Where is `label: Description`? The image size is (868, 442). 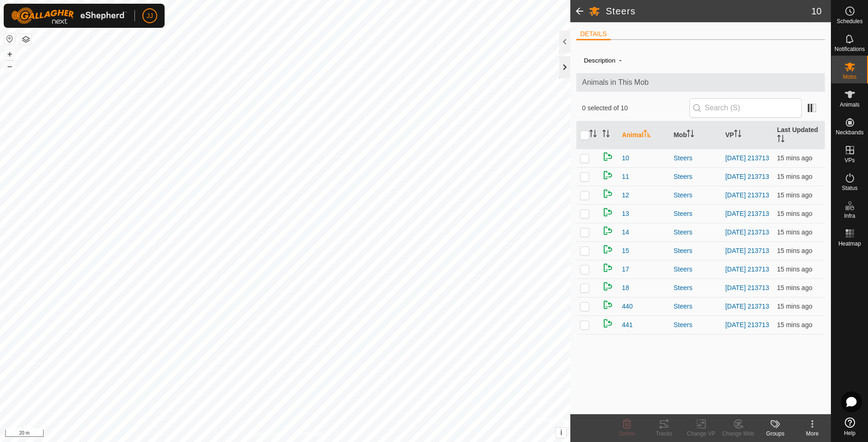 label: Description is located at coordinates (600, 60).